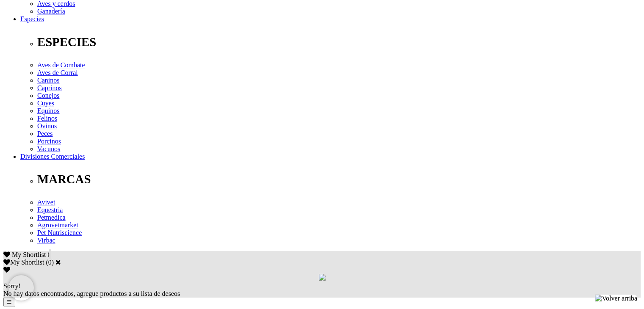 This screenshot has width=644, height=309. Describe the element at coordinates (48, 80) in the screenshot. I see `a: Caninos` at that location.